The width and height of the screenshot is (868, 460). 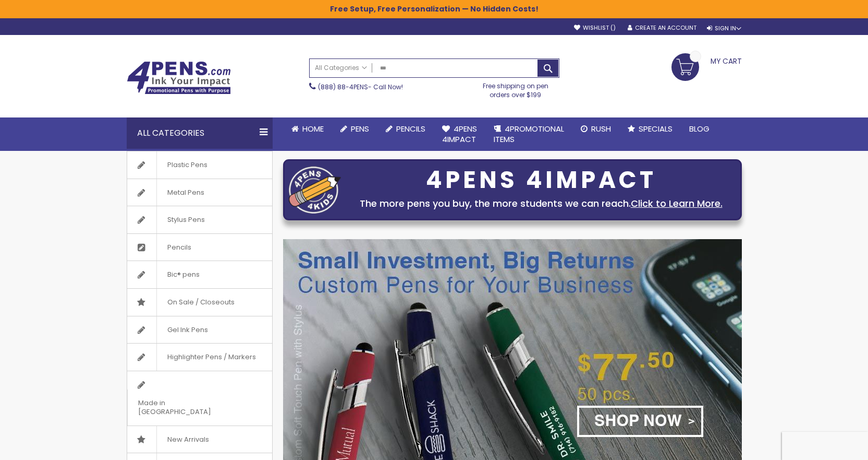 I want to click on span: Home, so click(x=313, y=128).